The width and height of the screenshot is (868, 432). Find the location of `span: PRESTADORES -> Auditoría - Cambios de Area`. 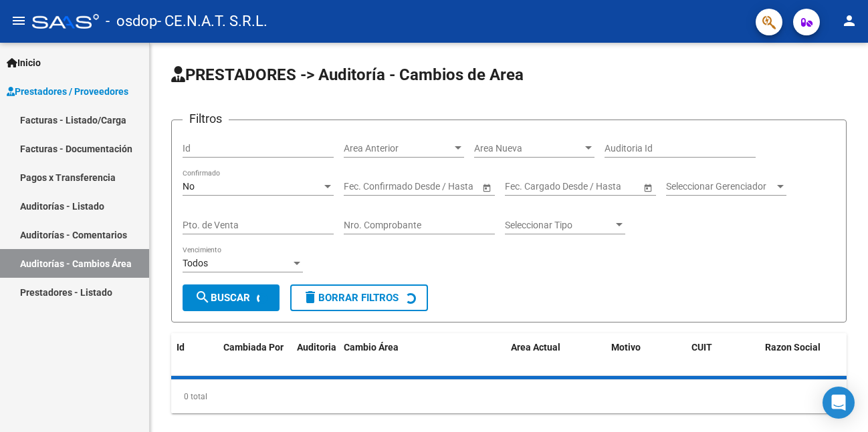

span: PRESTADORES -> Auditoría - Cambios de Area is located at coordinates (347, 75).